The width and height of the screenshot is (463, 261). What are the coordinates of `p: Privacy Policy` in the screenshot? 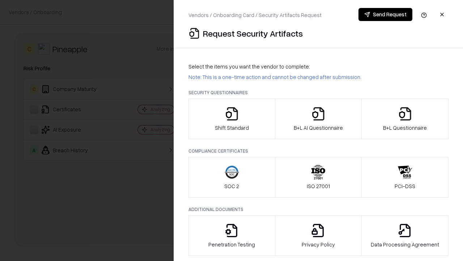 It's located at (319, 244).